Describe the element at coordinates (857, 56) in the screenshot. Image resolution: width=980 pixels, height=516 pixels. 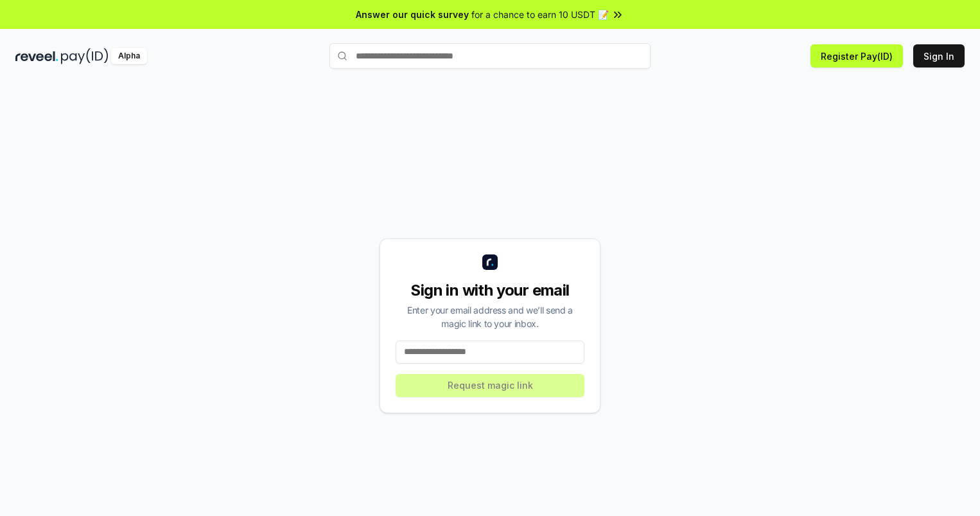
I see `button: Register Pay(ID)` at that location.